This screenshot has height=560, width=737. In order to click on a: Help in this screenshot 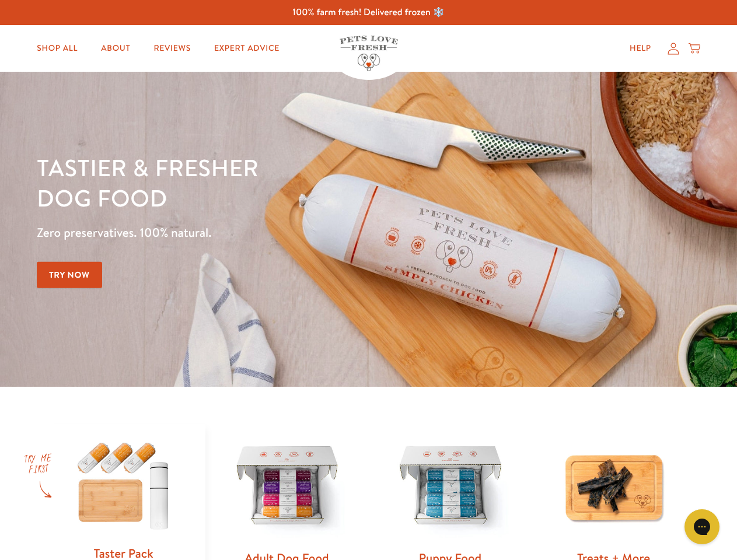, I will do `click(640, 48)`.